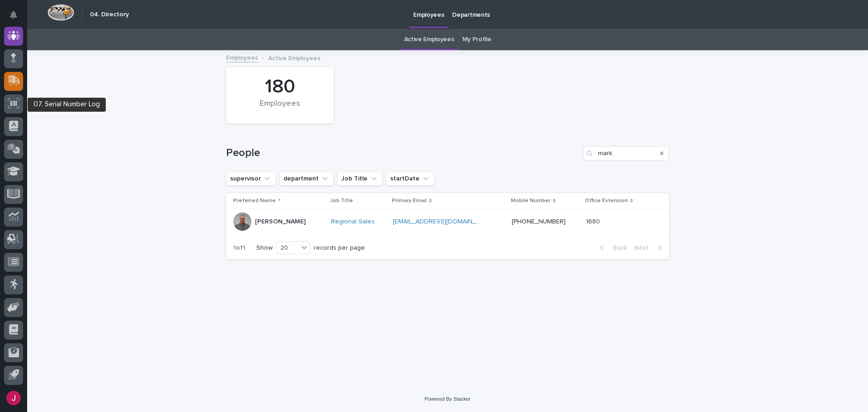 The image size is (868, 412). What do you see at coordinates (530, 201) in the screenshot?
I see `p: Mobile Number` at bounding box center [530, 201].